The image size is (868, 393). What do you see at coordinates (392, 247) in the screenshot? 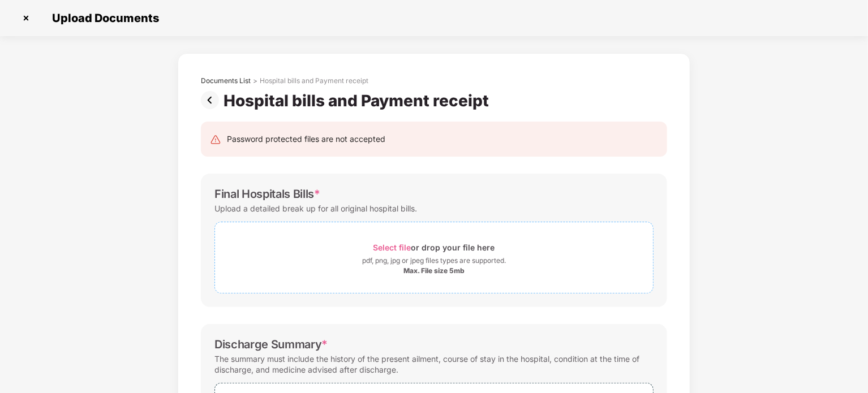
I see `span: Select file` at bounding box center [392, 247].